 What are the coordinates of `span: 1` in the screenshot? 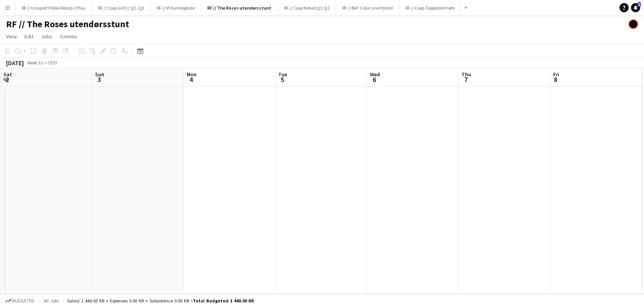 It's located at (639, 4).